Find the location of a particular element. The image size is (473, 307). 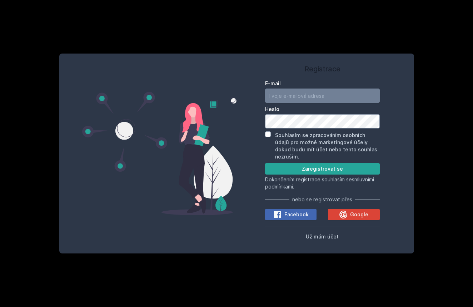

label: Souhlasím se zpracováním osobních údajů pro možné marketingové účely dokud budu mít účet nebo ten... is located at coordinates (326, 146).